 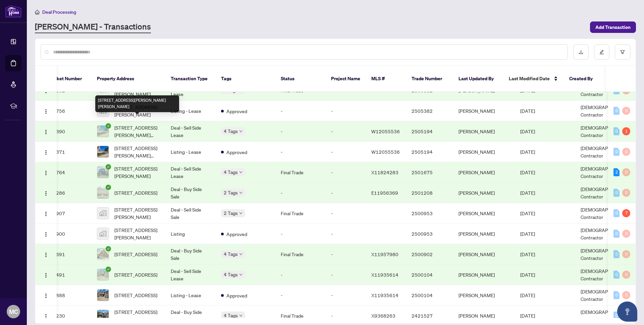 I want to click on span: MC, so click(x=13, y=312).